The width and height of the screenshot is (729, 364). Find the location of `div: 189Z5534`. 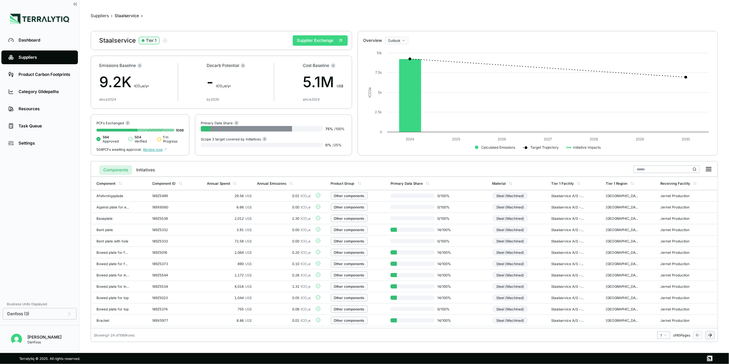

div: 189Z5534 is located at coordinates (169, 286).